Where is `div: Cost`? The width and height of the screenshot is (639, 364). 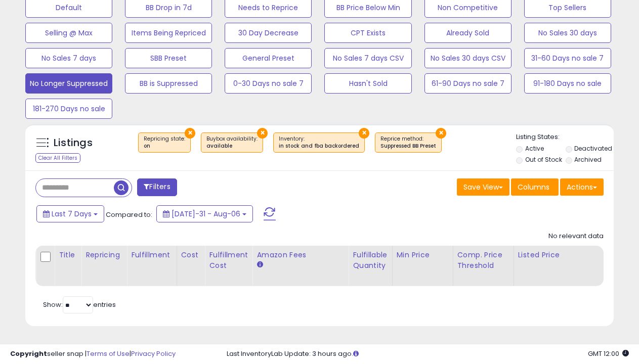 div: Cost is located at coordinates (191, 254).